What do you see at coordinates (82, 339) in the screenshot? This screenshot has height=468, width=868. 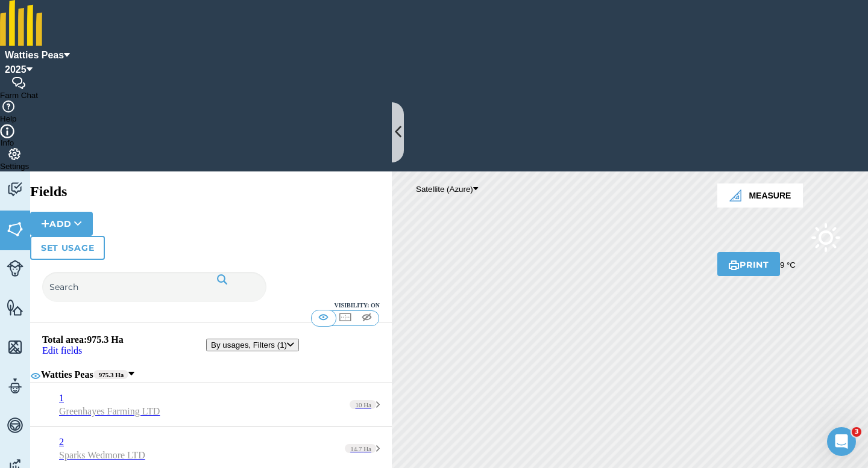 I see `strong: Total area : 975.3 Ha` at bounding box center [82, 339].